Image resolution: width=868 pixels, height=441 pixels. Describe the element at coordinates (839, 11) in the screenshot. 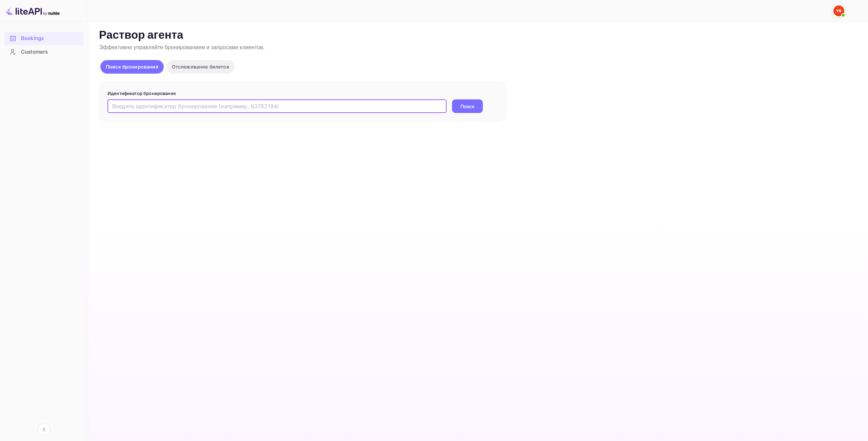

I see `img: Служба Поддержки Яндекса` at that location.